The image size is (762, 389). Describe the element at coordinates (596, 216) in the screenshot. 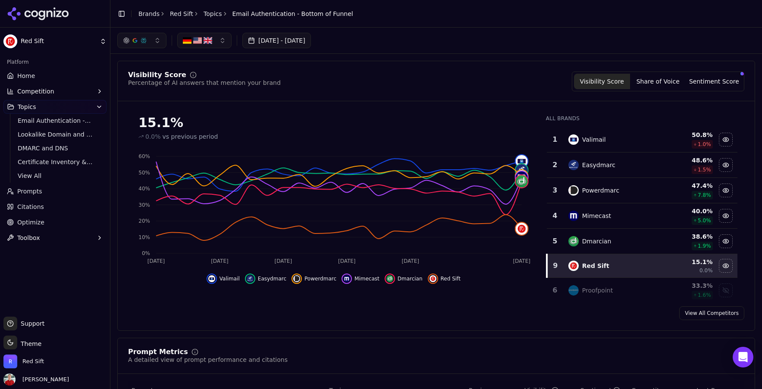

I see `div: Mimecast` at that location.